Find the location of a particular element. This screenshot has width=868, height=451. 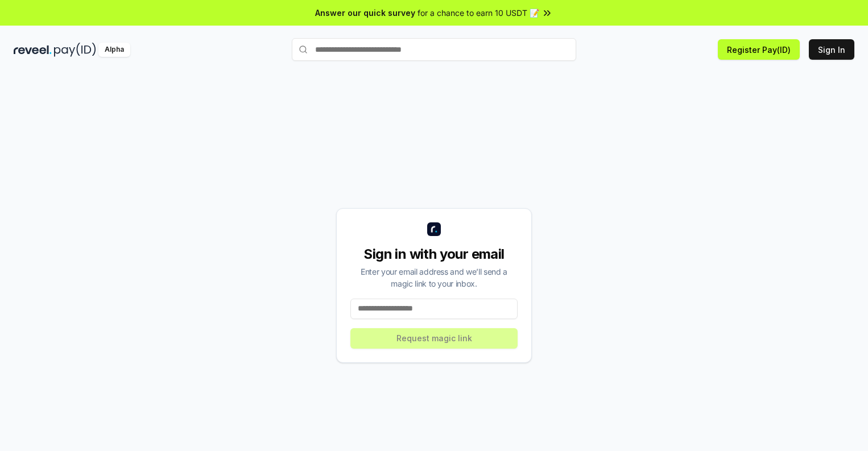

img: reveel_dark is located at coordinates (32, 50).